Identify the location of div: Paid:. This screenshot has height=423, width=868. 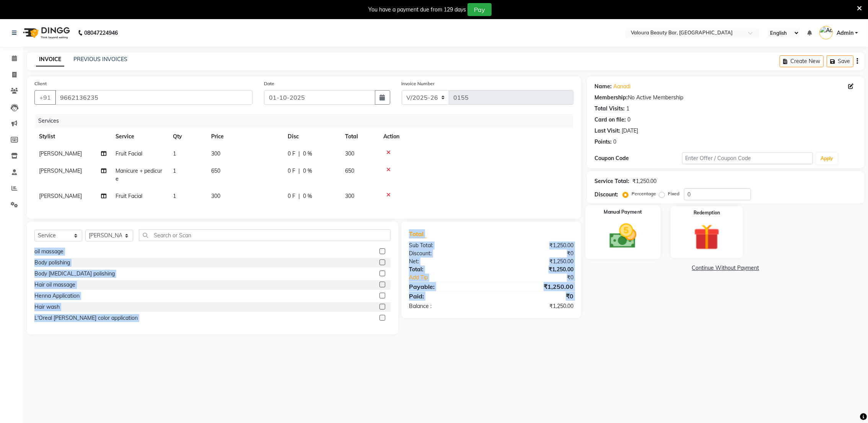
(447, 297).